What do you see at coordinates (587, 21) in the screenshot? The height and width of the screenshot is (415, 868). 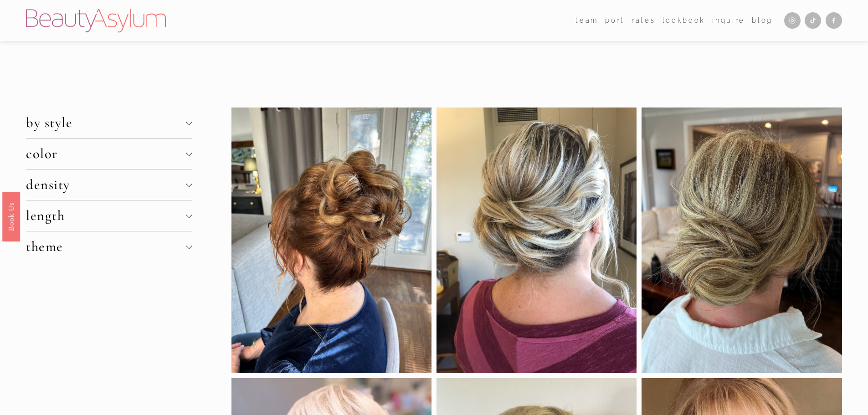 I see `span: team` at bounding box center [587, 21].